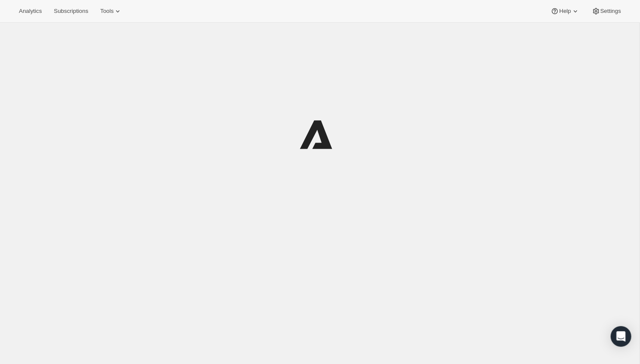 Image resolution: width=640 pixels, height=364 pixels. What do you see at coordinates (107, 11) in the screenshot?
I see `span: Tools` at bounding box center [107, 11].